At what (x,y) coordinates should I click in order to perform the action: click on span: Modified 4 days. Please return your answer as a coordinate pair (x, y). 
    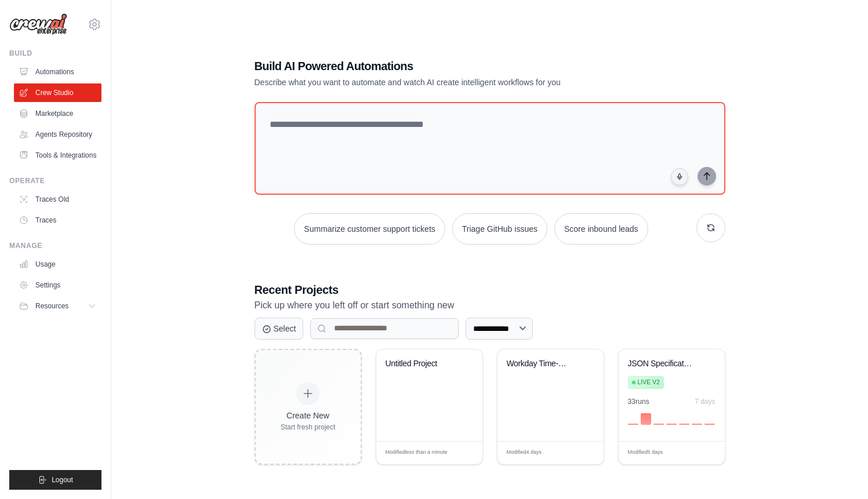
    Looking at the image, I should click on (524, 453).